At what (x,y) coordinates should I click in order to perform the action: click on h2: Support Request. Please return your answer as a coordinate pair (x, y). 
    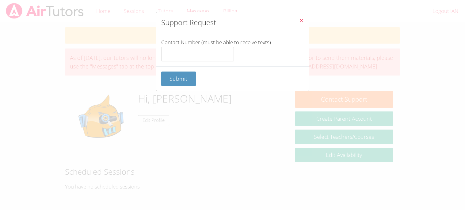
    Looking at the image, I should click on (189, 22).